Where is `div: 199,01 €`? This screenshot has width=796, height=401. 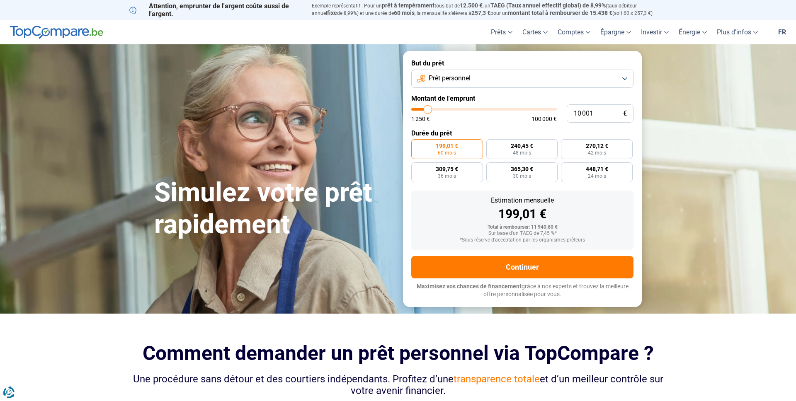 div: 199,01 € is located at coordinates (522, 214).